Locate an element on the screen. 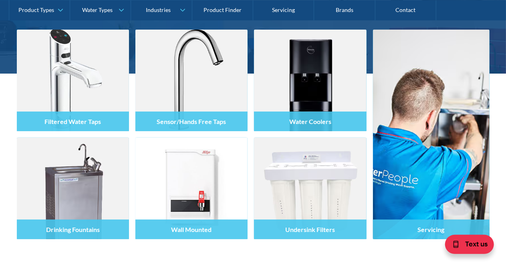 The height and width of the screenshot is (266, 506). a: Sensor/Hands Free Taps is located at coordinates (191, 80).